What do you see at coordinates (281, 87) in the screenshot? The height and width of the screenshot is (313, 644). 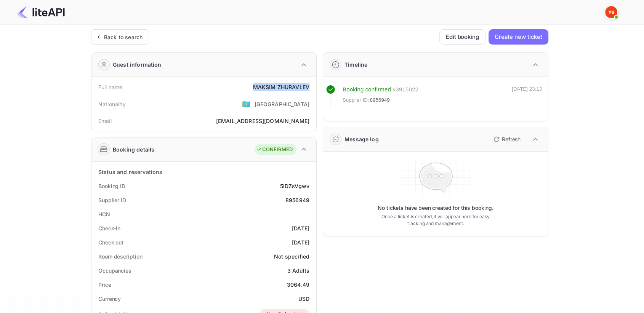 I see `div: MAKSIM ZHURAVLEV` at bounding box center [281, 87].